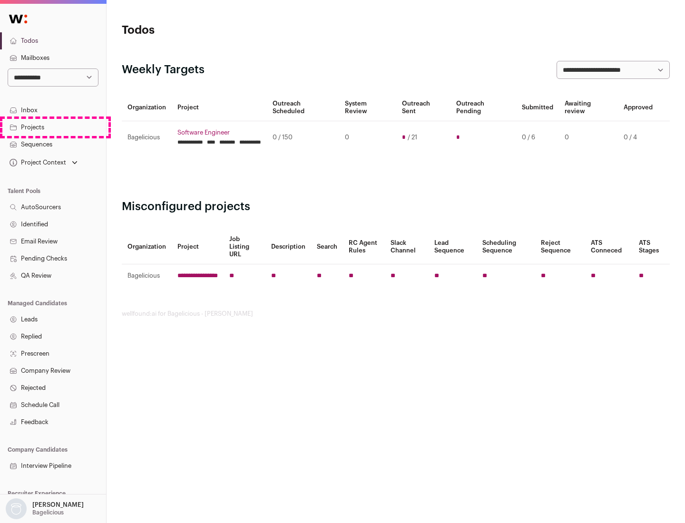 The image size is (685, 523). Describe the element at coordinates (367, 108) in the screenshot. I see `th: System Review` at that location.